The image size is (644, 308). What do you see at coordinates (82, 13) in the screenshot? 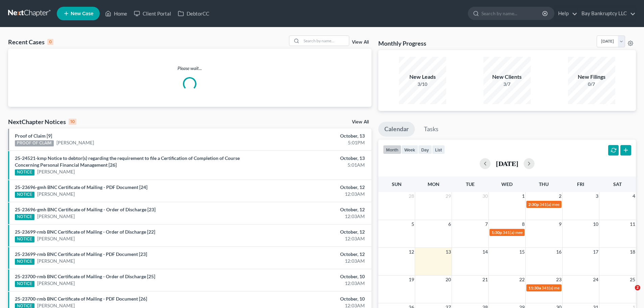
I see `span: New Case` at bounding box center [82, 13].